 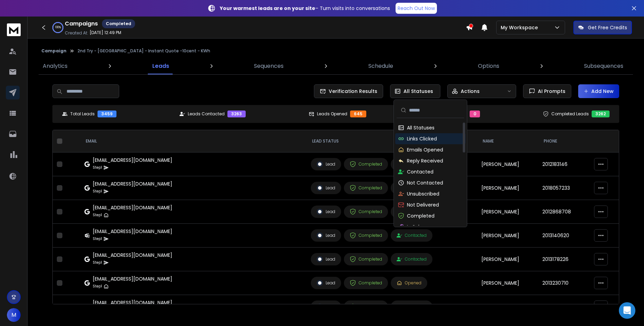 What do you see at coordinates (236, 114) in the screenshot?
I see `div: 3263` at bounding box center [236, 114].